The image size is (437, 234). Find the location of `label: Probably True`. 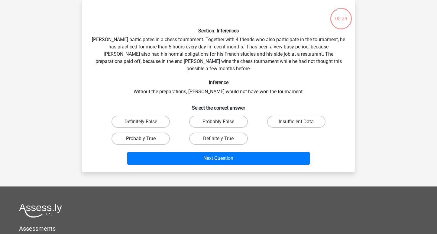

label: Probably True is located at coordinates (141, 138).